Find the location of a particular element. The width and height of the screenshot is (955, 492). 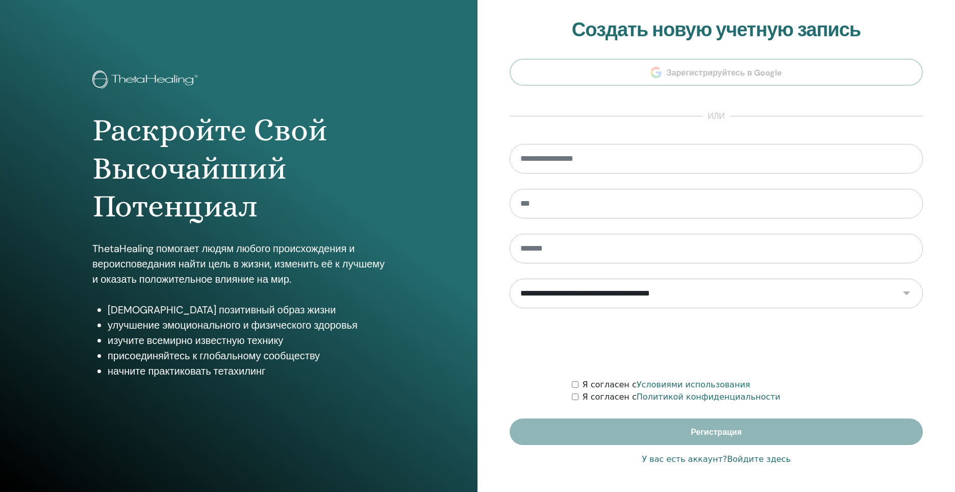

ya-tr-span: Политикой конфиденциальности is located at coordinates (708, 396).